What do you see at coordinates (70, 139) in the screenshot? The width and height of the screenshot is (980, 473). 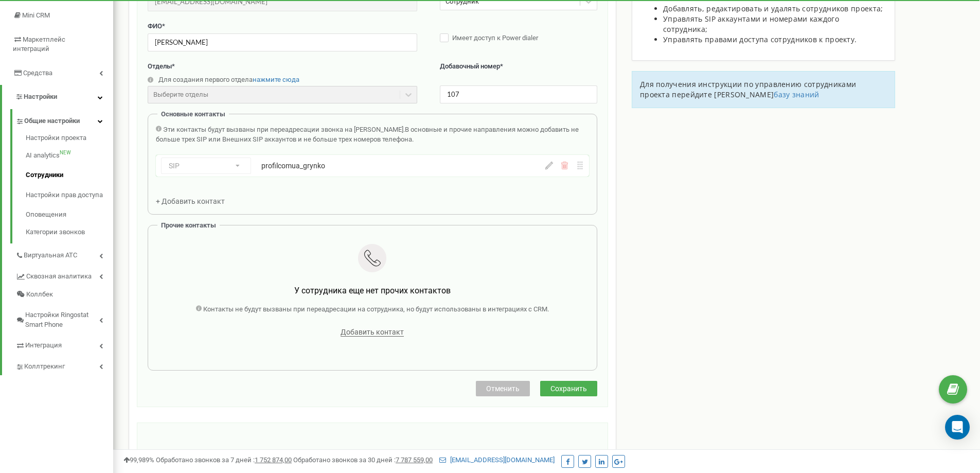 I see `a: Настройки проекта` at bounding box center [70, 139].